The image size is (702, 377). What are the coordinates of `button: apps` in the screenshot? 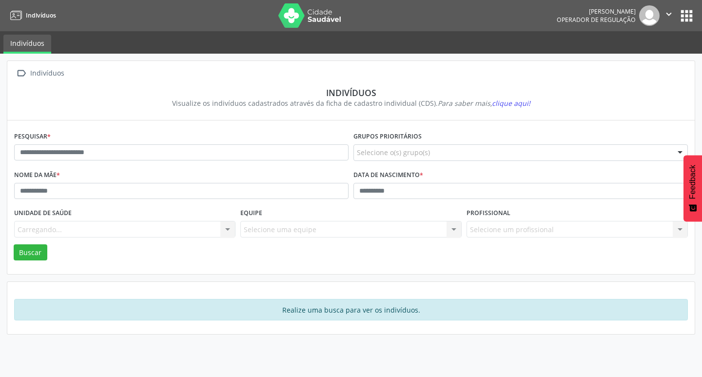 It's located at (686, 16).